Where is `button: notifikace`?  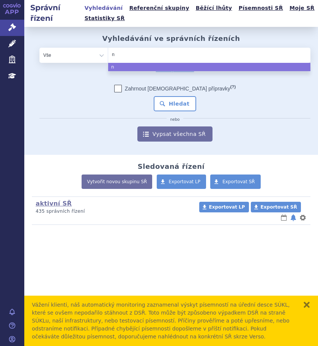 button: notifikace is located at coordinates (293, 218).